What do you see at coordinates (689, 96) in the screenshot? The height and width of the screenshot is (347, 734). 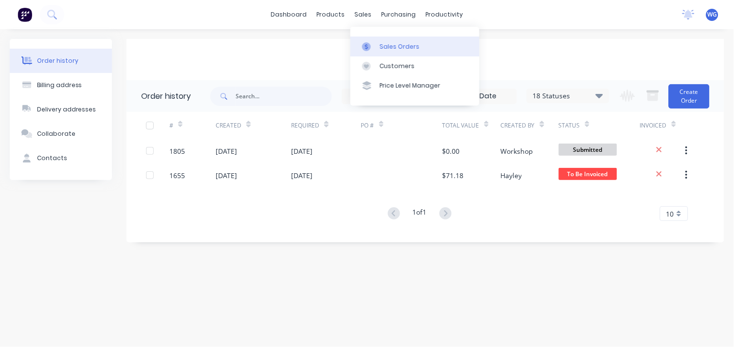 I see `button: Create Order` at bounding box center [689, 96].